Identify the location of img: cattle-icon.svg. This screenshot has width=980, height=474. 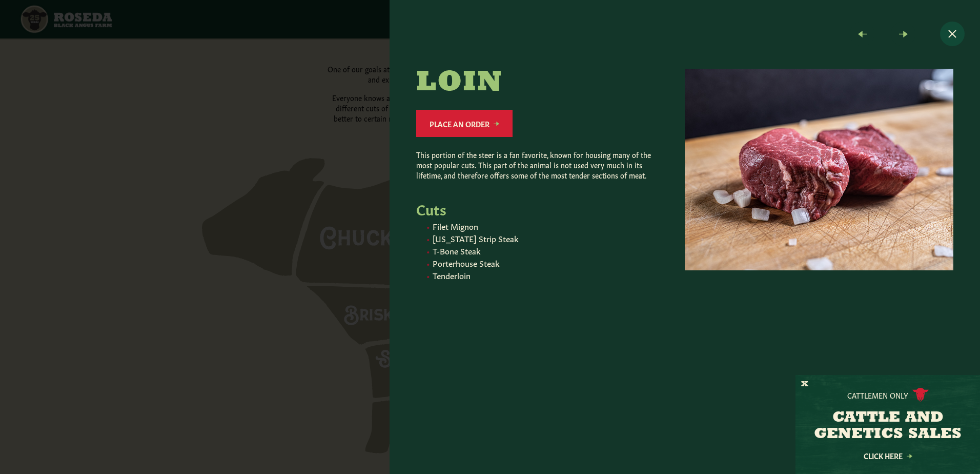
(921, 395).